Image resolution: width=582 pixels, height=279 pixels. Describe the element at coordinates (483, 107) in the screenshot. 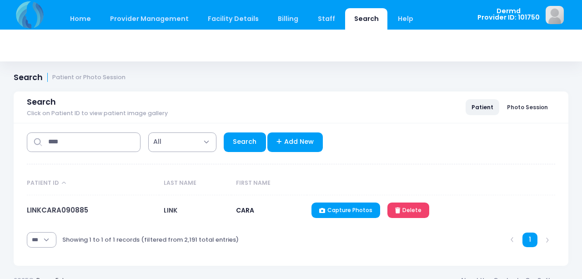

I see `a: Patient` at that location.